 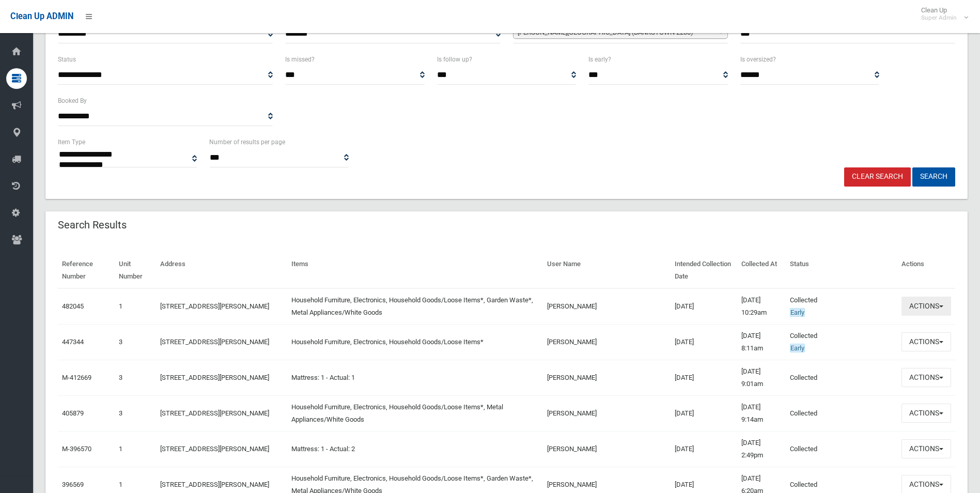 I want to click on a: M-396570, so click(x=77, y=448).